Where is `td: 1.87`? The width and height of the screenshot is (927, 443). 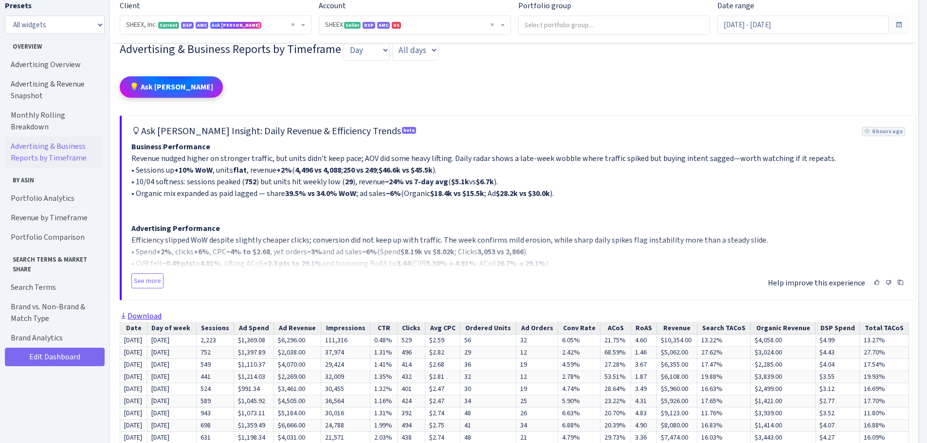 td: 1.87 is located at coordinates (644, 377).